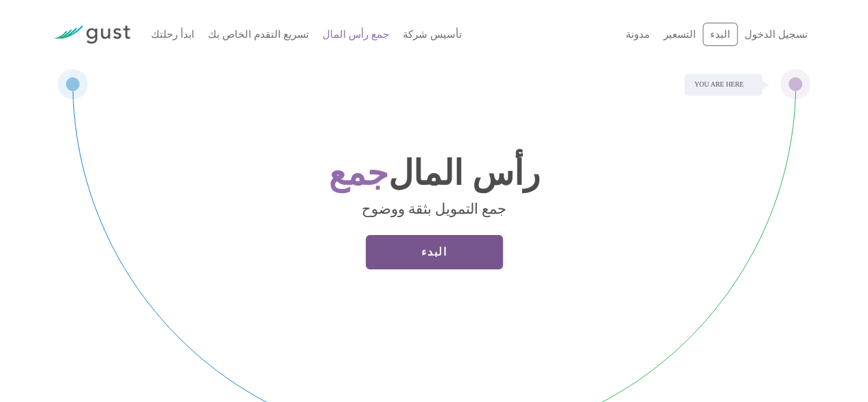  Describe the element at coordinates (433, 209) in the screenshot. I see `font: جمع التمويل بثقة ووضوح` at that location.